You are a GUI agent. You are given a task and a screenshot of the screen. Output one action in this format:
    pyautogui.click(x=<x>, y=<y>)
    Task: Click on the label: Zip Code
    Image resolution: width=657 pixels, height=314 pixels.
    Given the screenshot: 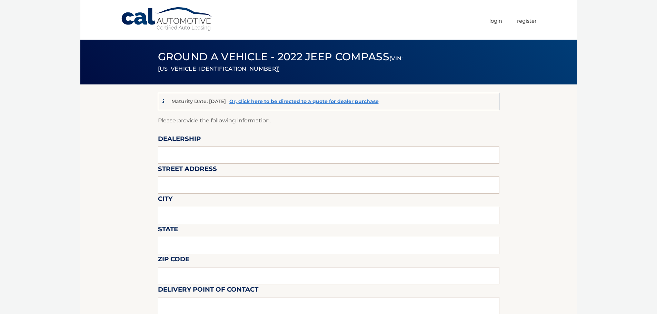 What is the action you would take?
    pyautogui.click(x=173, y=260)
    